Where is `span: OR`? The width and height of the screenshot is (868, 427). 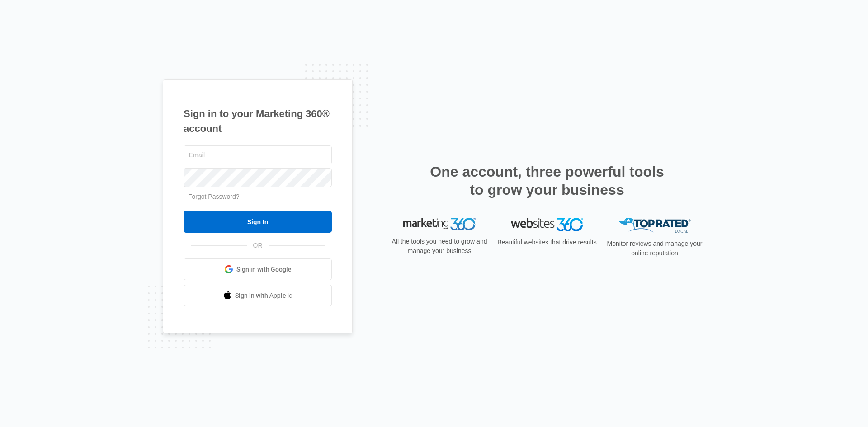
span: OR is located at coordinates (258, 246).